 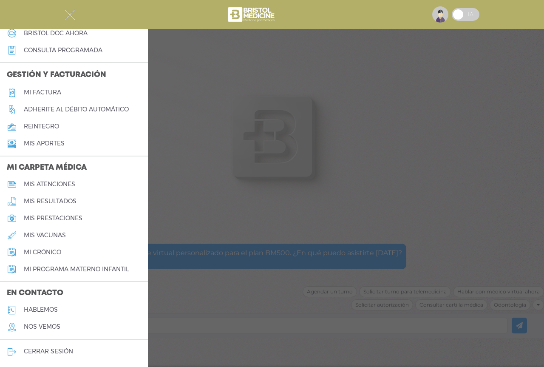 What do you see at coordinates (70, 14) in the screenshot?
I see `img: Cober_menu-close-white.svg` at bounding box center [70, 14].